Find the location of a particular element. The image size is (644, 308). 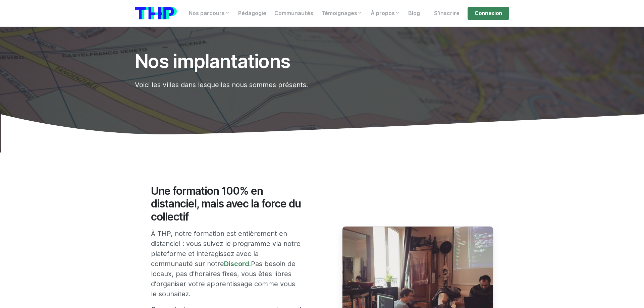

a: Blog is located at coordinates (414, 13).